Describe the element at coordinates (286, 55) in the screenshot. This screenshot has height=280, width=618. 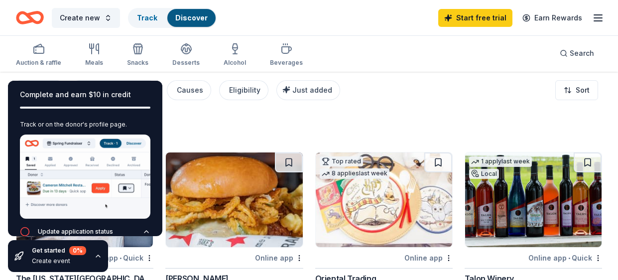
I see `button: Beverages` at that location.